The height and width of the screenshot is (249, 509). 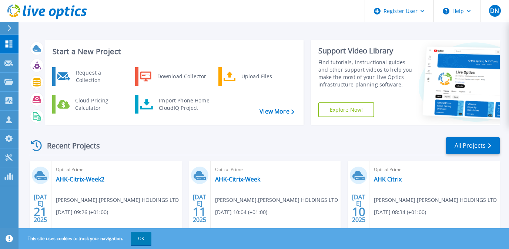 What do you see at coordinates (347, 110) in the screenshot?
I see `a: Explore Now!` at bounding box center [347, 110].